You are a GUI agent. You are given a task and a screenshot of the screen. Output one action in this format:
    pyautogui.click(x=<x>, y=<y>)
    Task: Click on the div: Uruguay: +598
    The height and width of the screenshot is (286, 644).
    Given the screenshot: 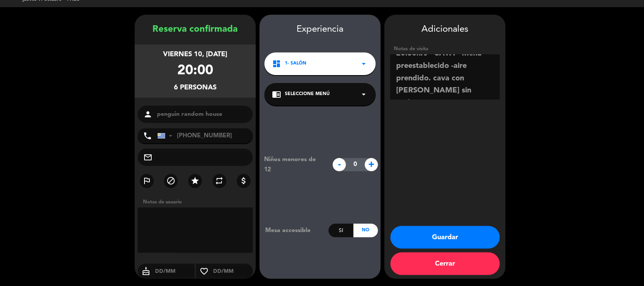 What is the action you would take?
    pyautogui.click(x=166, y=136)
    